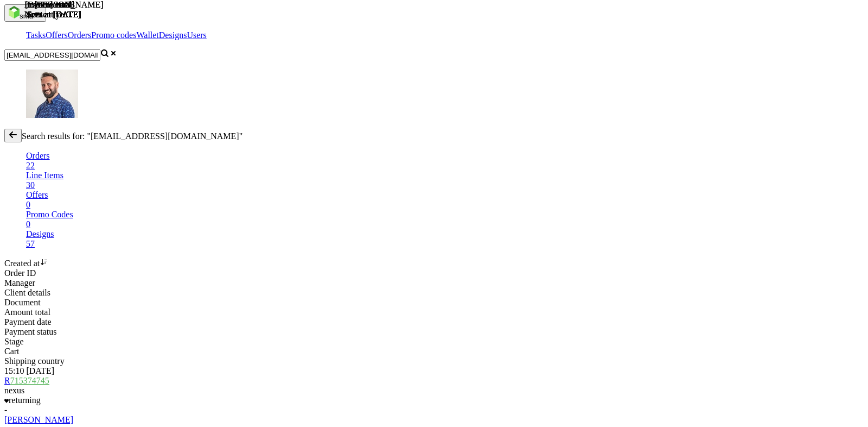 The image size is (868, 427). Describe the element at coordinates (14, 341) in the screenshot. I see `span: Stage` at that location.